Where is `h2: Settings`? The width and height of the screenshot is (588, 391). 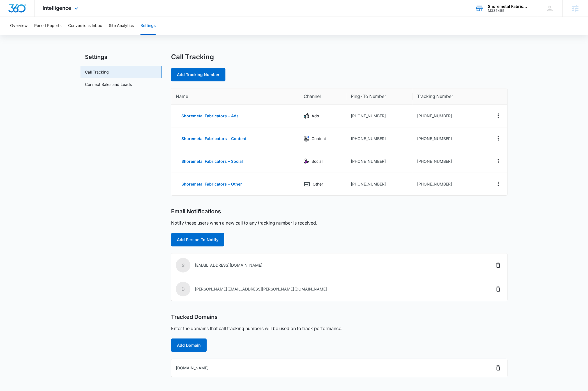 h2: Settings is located at coordinates (121, 57).